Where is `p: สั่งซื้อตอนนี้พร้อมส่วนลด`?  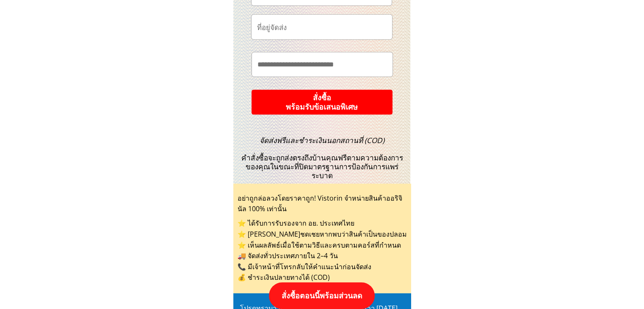 p: สั่งซื้อตอนนี้พร้อมส่วนลด is located at coordinates (322, 295).